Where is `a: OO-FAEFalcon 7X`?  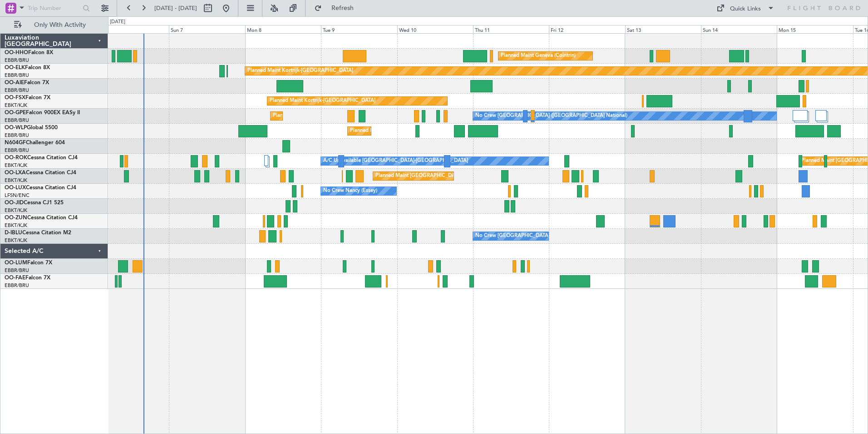 a: OO-FAEFalcon 7X is located at coordinates (28, 277).